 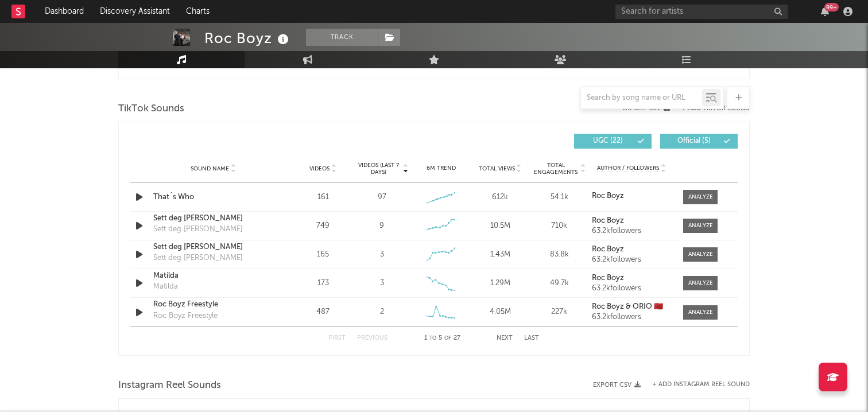 I want to click on div: 173, so click(x=322, y=284).